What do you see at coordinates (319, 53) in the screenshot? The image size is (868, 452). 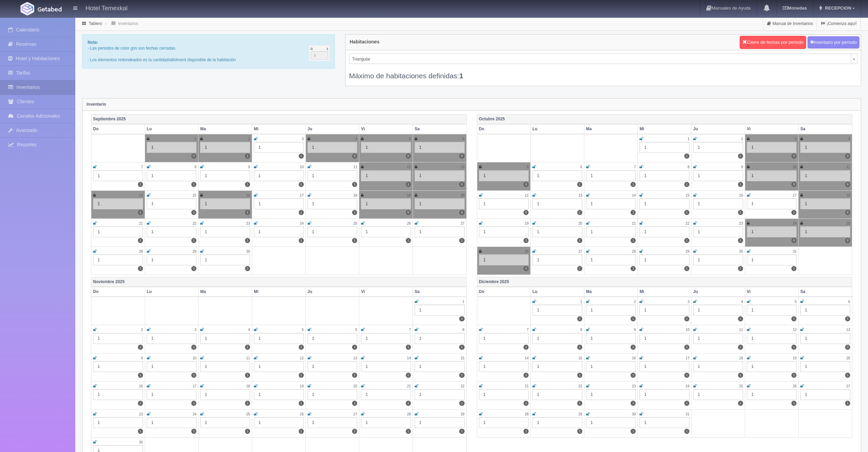 I see `img: cutoff.png` at bounding box center [319, 53].